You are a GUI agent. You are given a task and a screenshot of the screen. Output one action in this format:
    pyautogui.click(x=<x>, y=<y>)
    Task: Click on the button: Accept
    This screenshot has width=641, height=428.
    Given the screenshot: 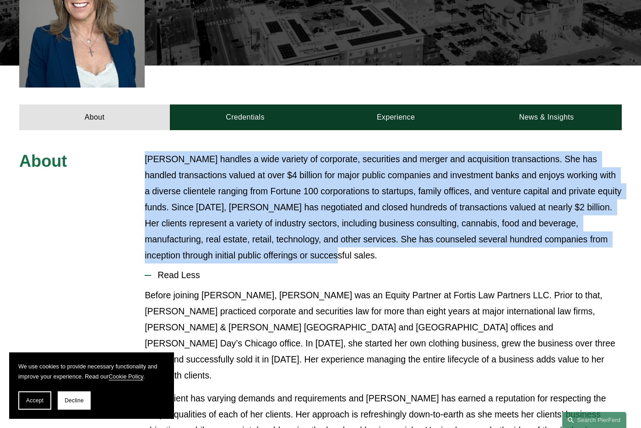 What is the action you would take?
    pyautogui.click(x=35, y=400)
    